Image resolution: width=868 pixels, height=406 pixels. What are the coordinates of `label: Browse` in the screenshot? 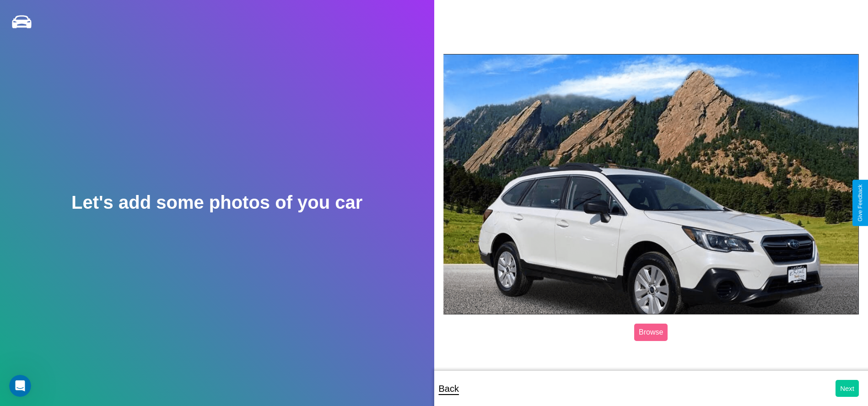 It's located at (651, 332).